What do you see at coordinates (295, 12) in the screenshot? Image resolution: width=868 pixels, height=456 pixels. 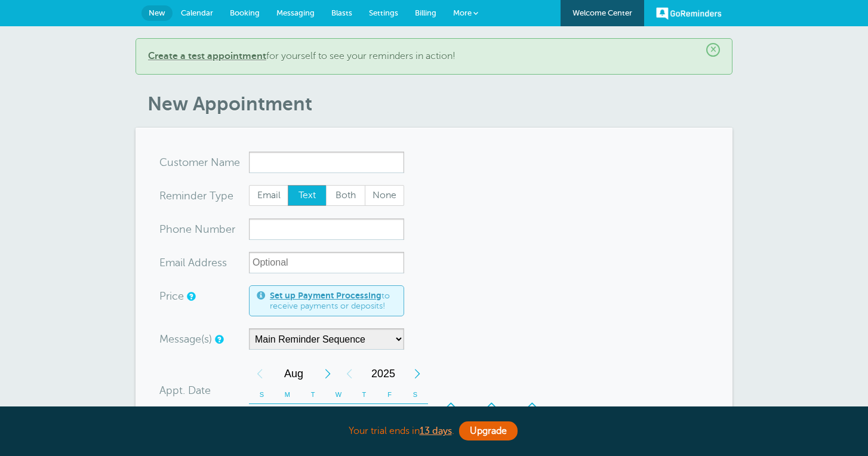 I see `span: Messaging` at bounding box center [295, 12].